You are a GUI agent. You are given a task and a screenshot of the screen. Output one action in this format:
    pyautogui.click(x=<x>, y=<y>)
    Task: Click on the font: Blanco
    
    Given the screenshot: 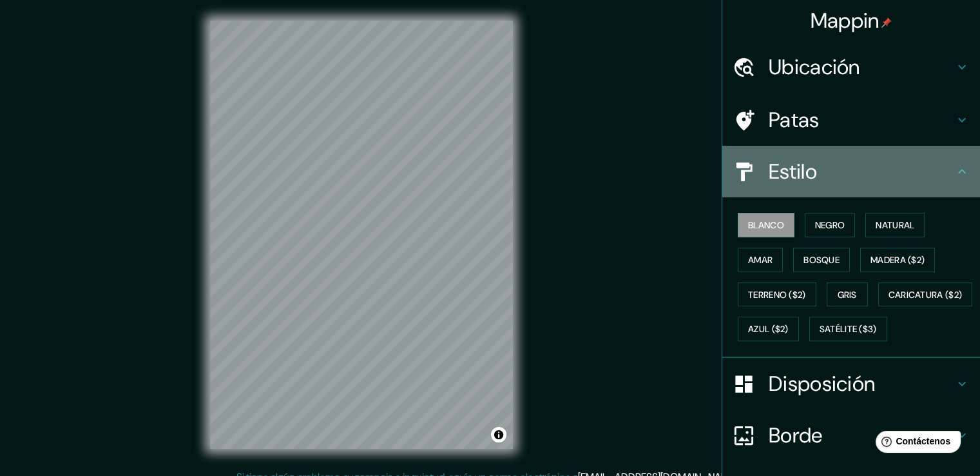 What is the action you would take?
    pyautogui.click(x=766, y=225)
    